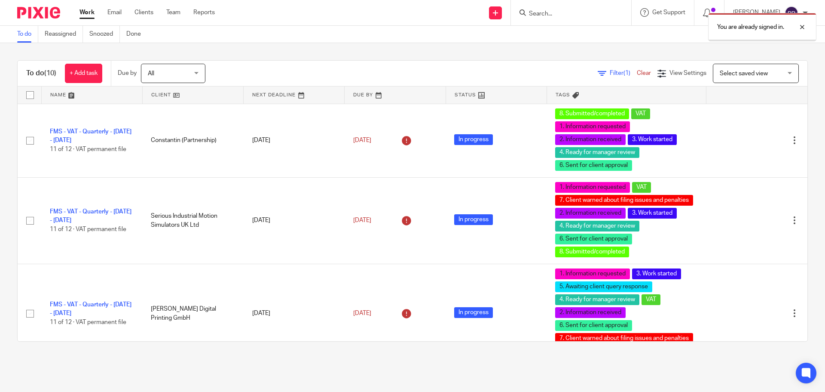  I want to click on a: Reassigned, so click(64, 34).